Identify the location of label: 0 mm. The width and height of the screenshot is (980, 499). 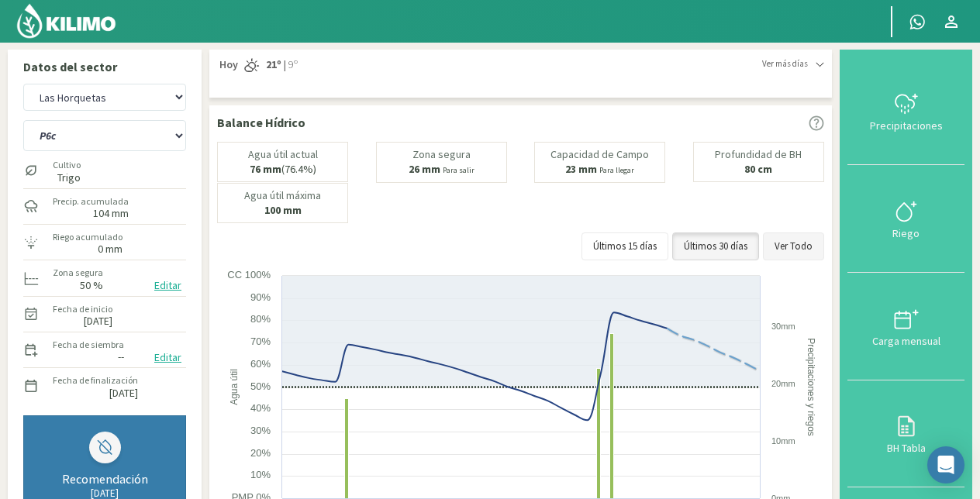
(110, 249).